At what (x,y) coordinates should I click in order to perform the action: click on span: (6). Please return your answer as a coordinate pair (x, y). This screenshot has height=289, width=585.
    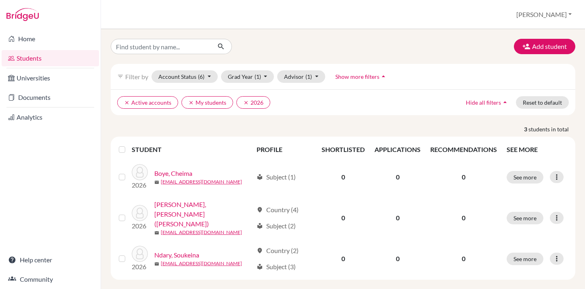
    Looking at the image, I should click on (201, 76).